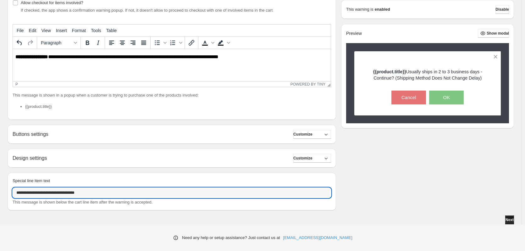 The height and width of the screenshot is (251, 525). I want to click on span: Tools, so click(96, 31).